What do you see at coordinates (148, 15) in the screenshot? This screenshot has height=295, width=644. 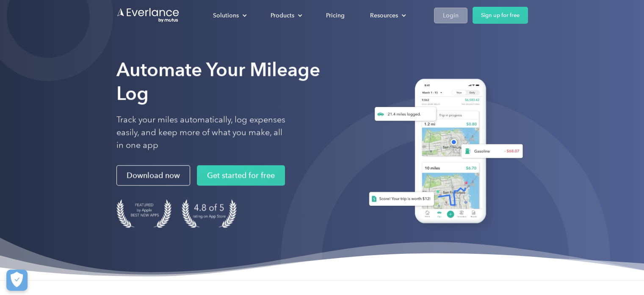 I see `a: Go to homepage` at bounding box center [148, 15].